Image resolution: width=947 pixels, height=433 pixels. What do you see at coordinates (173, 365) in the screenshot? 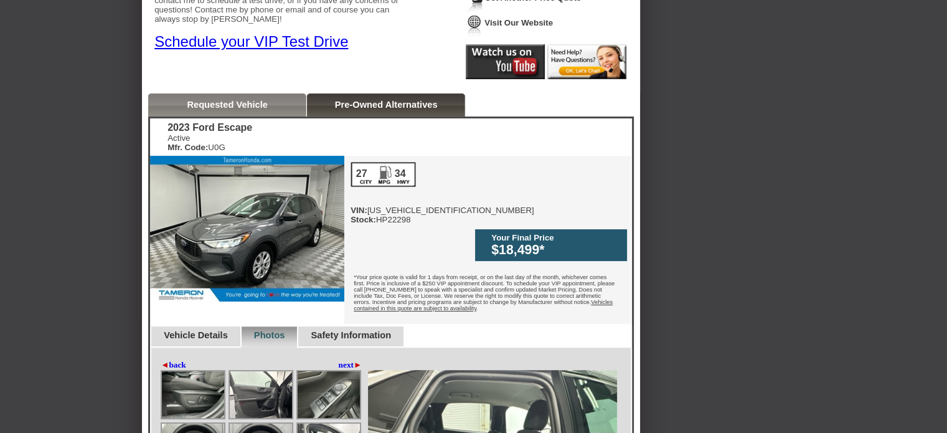
I see `a: ◄back` at bounding box center [173, 365].